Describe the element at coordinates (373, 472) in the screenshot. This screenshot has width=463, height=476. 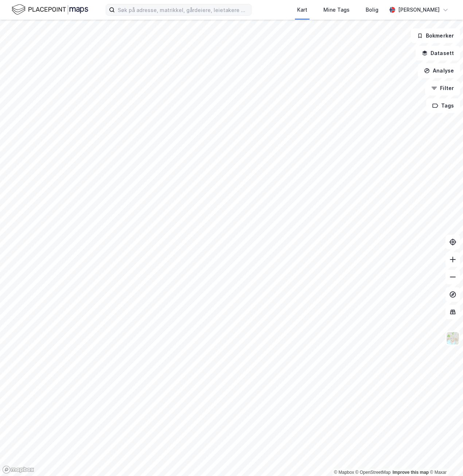
I see `a: OpenStreetMap` at that location.